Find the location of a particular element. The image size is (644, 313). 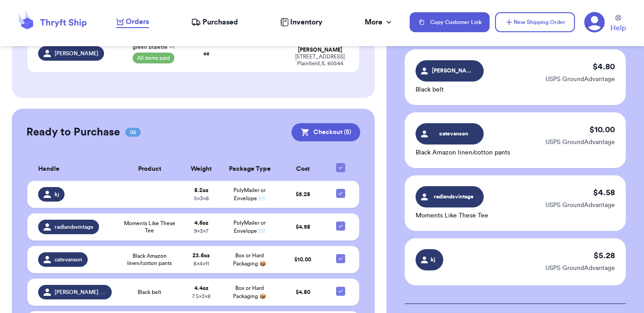

a: Help is located at coordinates (618, 24).